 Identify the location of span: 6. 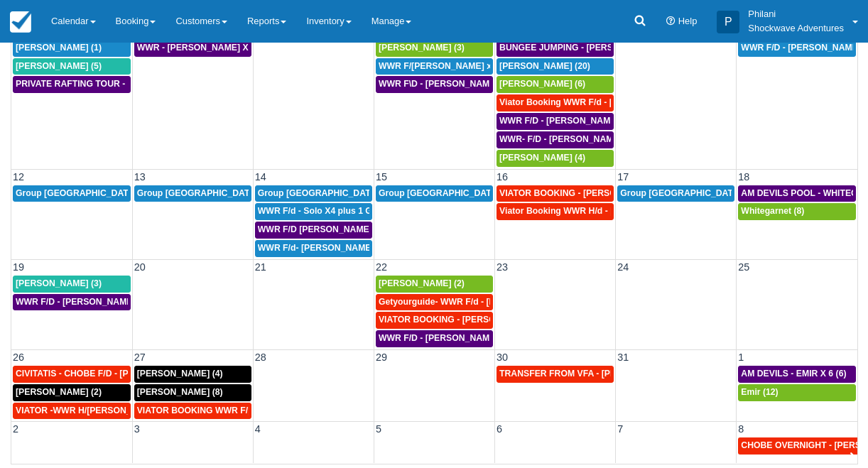
(500, 429).